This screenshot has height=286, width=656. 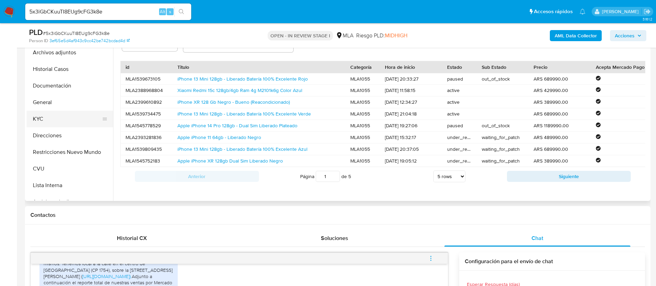 What do you see at coordinates (147, 161) in the screenshot?
I see `div: MLA1545752183` at bounding box center [147, 161].